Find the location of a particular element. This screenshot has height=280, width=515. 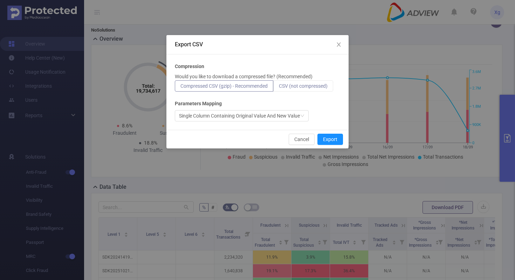

button: Export is located at coordinates (330, 139).